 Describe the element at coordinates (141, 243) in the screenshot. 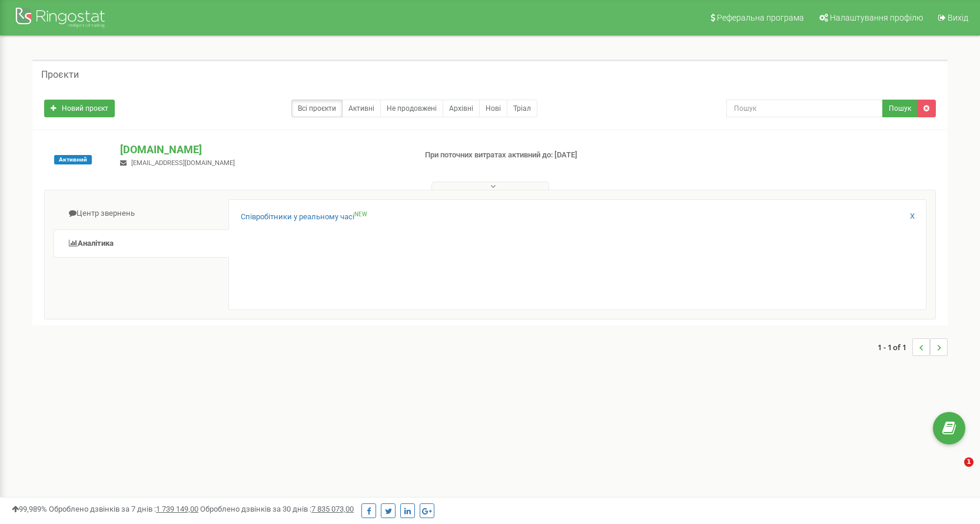

I see `a: Аналiтика` at that location.